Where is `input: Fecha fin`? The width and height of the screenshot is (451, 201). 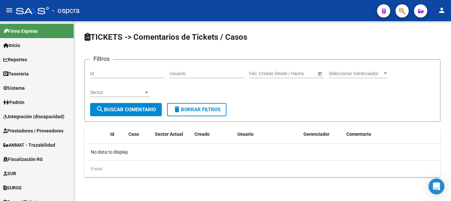
input: Fecha fin is located at coordinates (295, 73).